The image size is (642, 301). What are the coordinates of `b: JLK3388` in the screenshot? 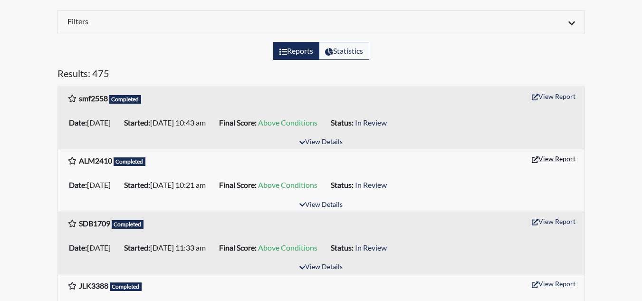 It's located at (94, 285).